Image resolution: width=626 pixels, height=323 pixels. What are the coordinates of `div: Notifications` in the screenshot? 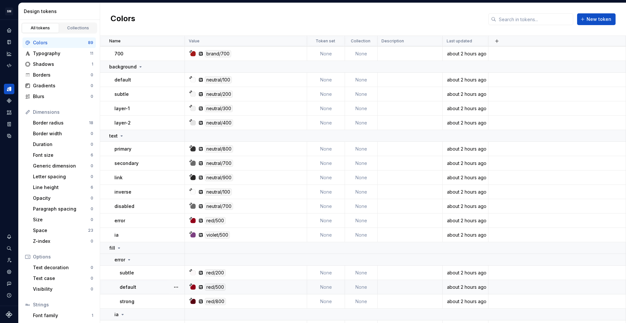 It's located at (9, 237).